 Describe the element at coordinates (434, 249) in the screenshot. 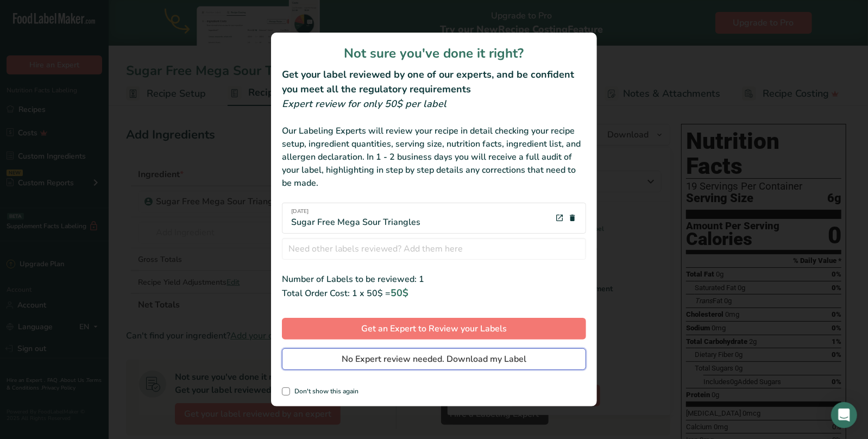

I see `input: Need other labels reviewed? Add them here` at that location.